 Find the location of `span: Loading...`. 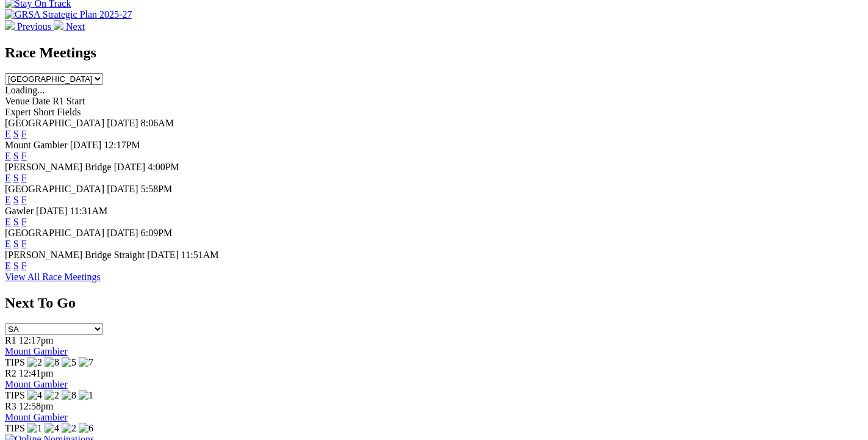

span: Loading... is located at coordinates (24, 90).